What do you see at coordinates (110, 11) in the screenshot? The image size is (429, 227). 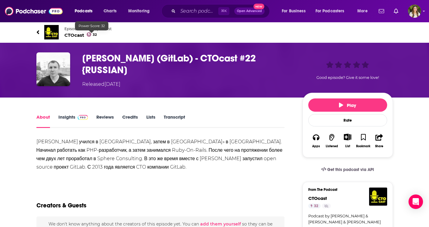 I see `a: Charts` at bounding box center [110, 11].